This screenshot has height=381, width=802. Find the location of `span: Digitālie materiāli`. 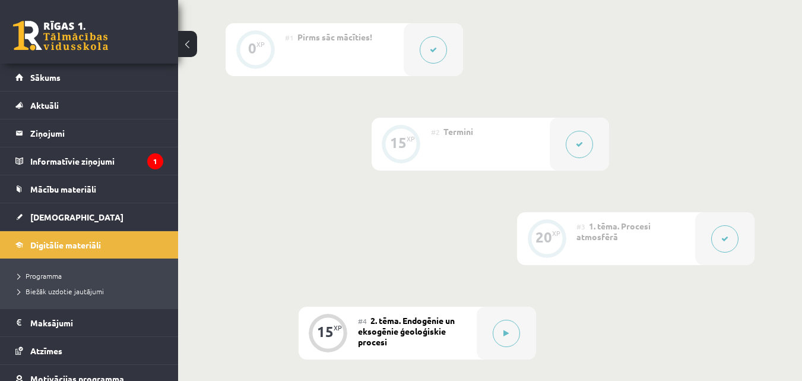

span: Digitālie materiāli is located at coordinates (65, 245).